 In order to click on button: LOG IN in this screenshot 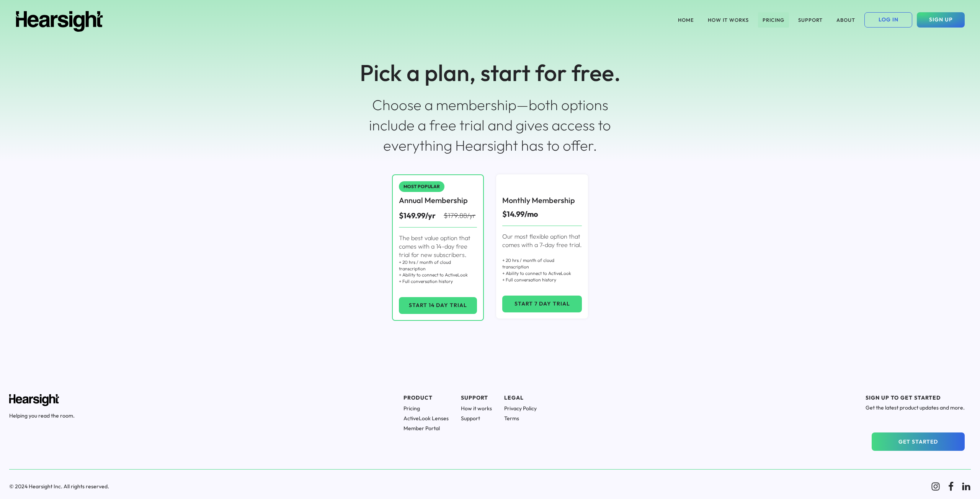, I will do `click(888, 20)`.